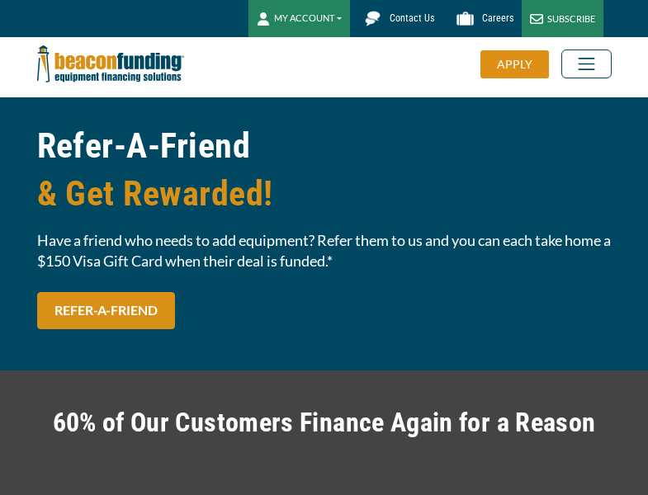 The height and width of the screenshot is (495, 648). I want to click on span: Careers, so click(498, 18).